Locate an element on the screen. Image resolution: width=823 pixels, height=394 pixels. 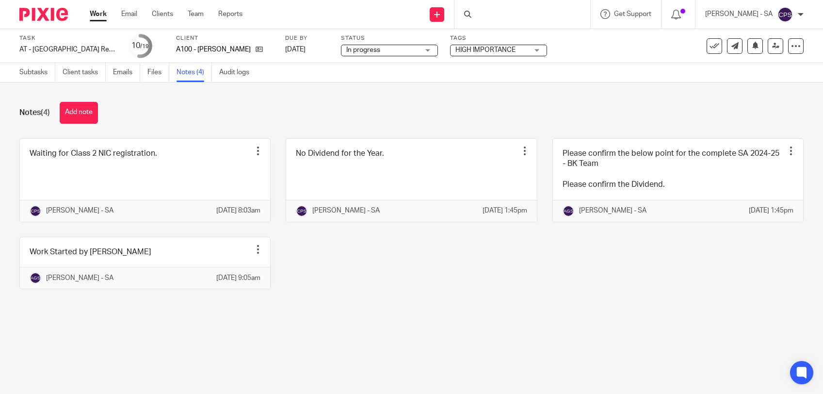
a: Client tasks is located at coordinates (84, 72).